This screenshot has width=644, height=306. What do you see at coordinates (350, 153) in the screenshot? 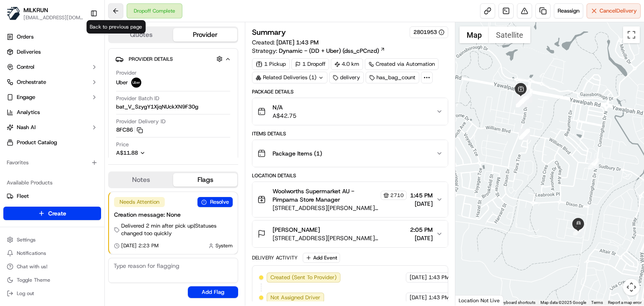
I see `button: Package Items (1)` at bounding box center [350, 153].